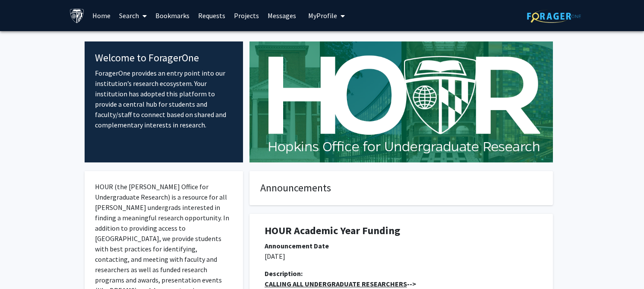 Image resolution: width=644 pixels, height=289 pixels. What do you see at coordinates (163, 99) in the screenshot?
I see `p: ForagerOne provides an entry point into our institution’s research ecosystem. Your institution ha...` at bounding box center [163, 99].